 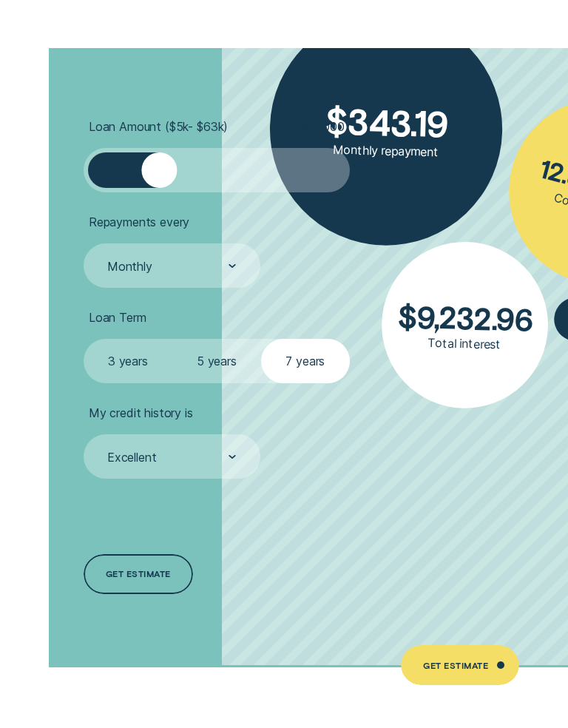 What do you see at coordinates (141, 413) in the screenshot?
I see `span: My credit history is` at bounding box center [141, 413].